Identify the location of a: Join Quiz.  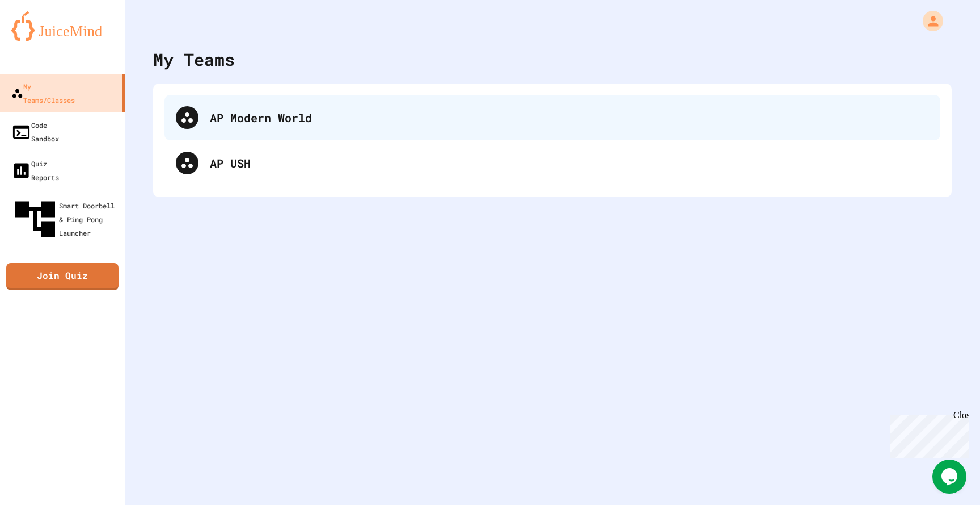
(63, 277).